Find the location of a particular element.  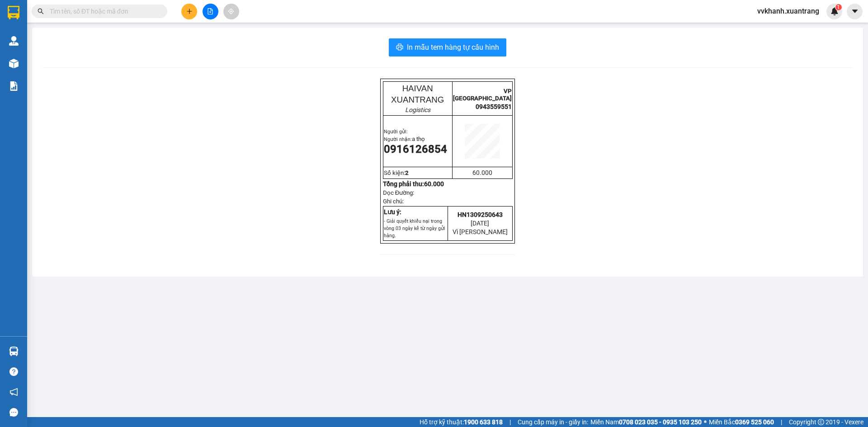

span: Miền Bắc is located at coordinates (742, 422).